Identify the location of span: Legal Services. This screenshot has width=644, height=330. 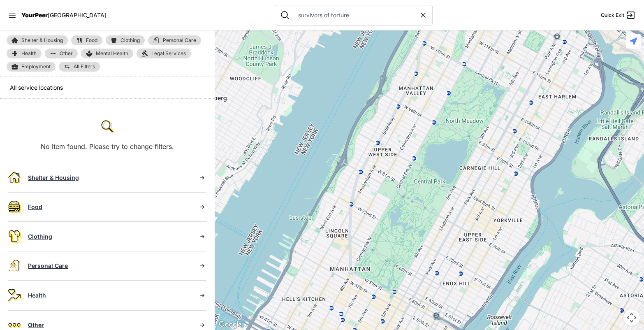
(169, 54).